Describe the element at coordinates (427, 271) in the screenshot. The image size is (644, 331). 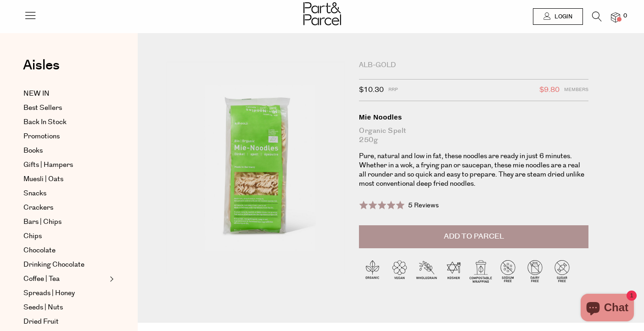
I see `img: P_P-ICONS-Live_Bec_V11_Wholegrain.svg` at that location.